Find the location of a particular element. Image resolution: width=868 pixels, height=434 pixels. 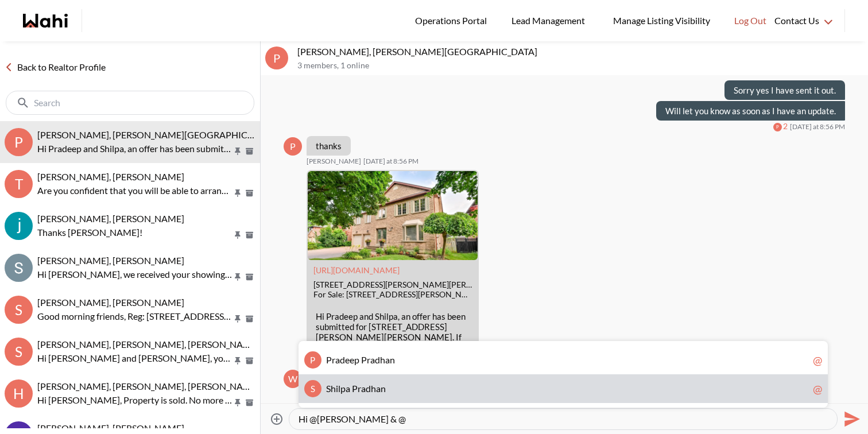

span: i is located at coordinates (337, 388).